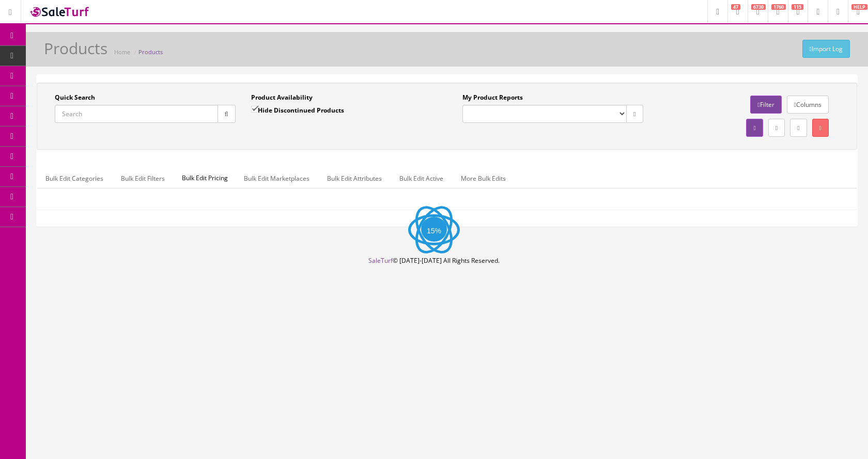 This screenshot has height=459, width=868. Describe the element at coordinates (421, 178) in the screenshot. I see `a: Bulk Edit Active` at that location.